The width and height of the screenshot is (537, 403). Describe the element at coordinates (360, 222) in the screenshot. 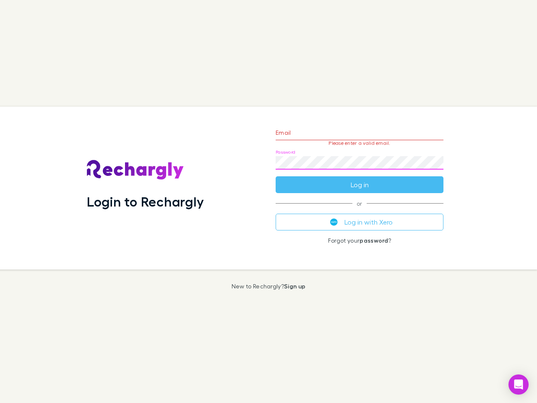

I see `button: Log in with Xero` at that location.